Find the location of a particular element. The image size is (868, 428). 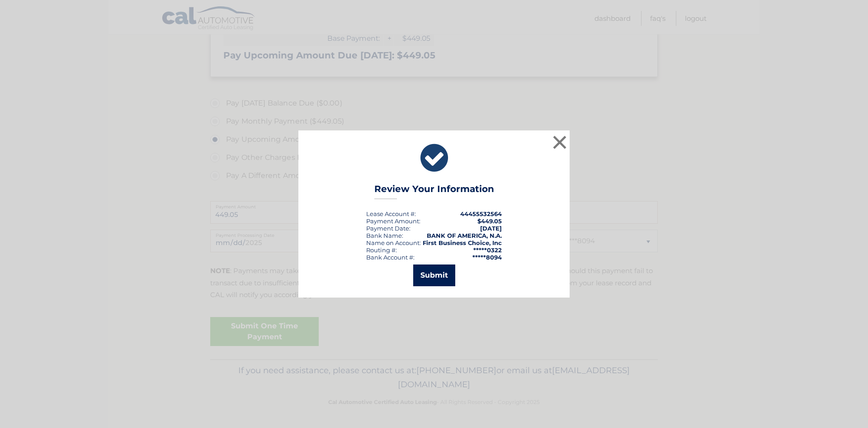

div: Bank Account #: is located at coordinates (390, 257).